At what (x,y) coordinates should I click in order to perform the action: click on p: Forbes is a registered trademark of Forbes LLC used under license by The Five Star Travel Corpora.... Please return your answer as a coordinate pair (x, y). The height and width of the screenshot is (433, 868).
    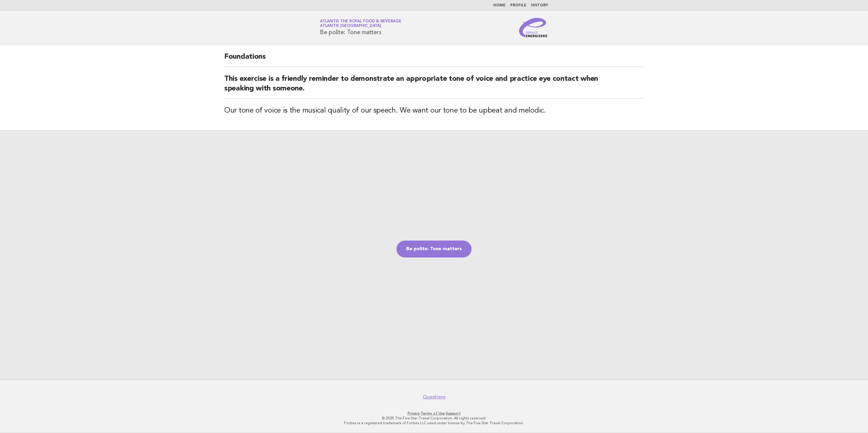
    Looking at the image, I should click on (434, 423).